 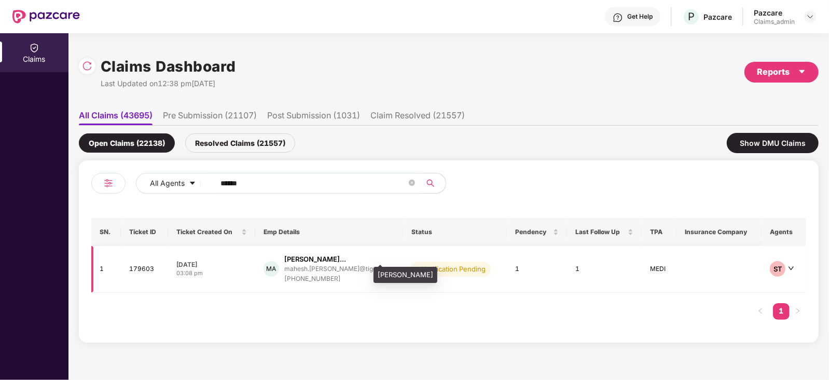 I want to click on img: svg+xml;base64,PHN2ZyBpZD0iRHJvcGRvd24tMzJ4MzIiIHhtbG5zPSJodHRwOi8vd3d3LnczLm9yZy8yMDAwL3N2ZyIgd2..., so click(x=810, y=17).